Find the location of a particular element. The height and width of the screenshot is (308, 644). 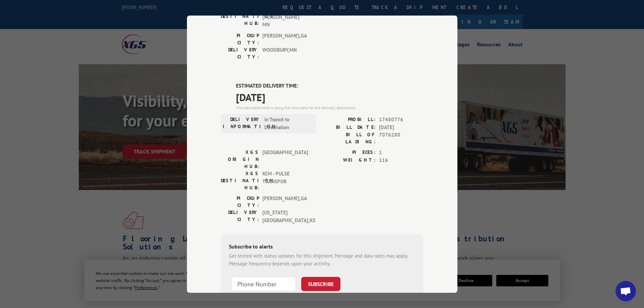

span: In Transit to Destination is located at coordinates (287, 124).